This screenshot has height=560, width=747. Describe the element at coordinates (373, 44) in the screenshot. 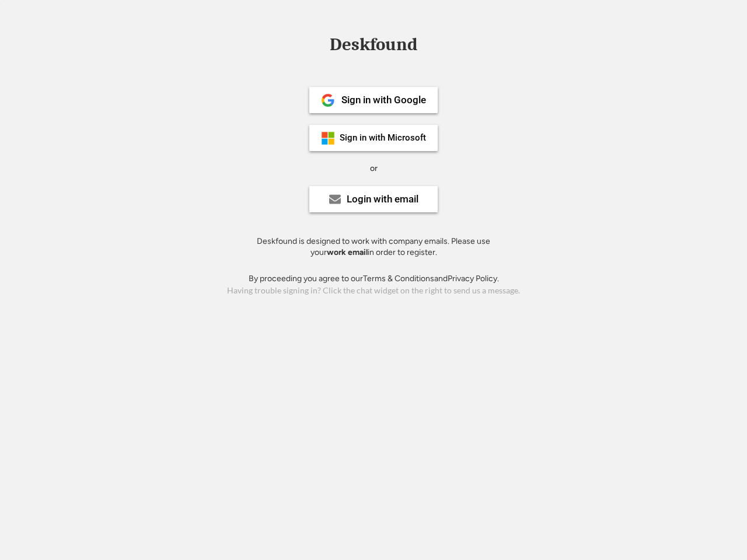

I see `div: Deskfound` at that location.